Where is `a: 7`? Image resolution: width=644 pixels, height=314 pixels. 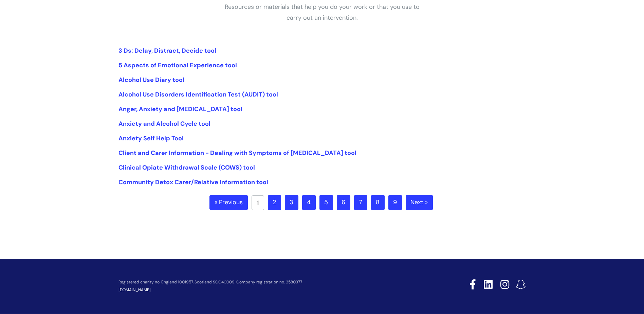
a: 7 is located at coordinates (361, 203).